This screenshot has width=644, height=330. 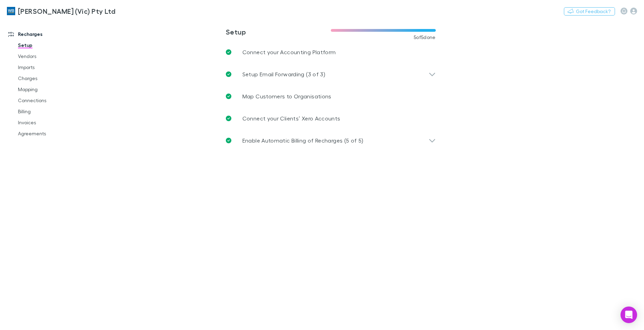 What do you see at coordinates (47, 34) in the screenshot?
I see `a: Recharges` at bounding box center [47, 34].